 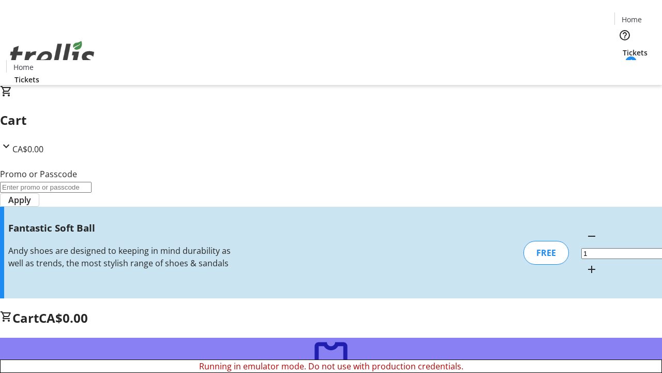 What do you see at coordinates (592, 236) in the screenshot?
I see `button: Decrement by one` at bounding box center [592, 236].